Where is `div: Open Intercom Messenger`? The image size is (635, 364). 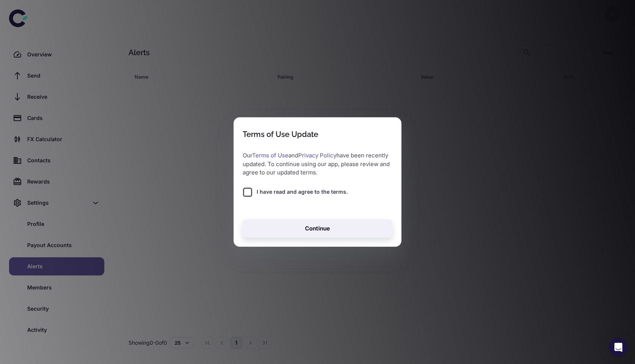
div: Open Intercom Messenger is located at coordinates (618, 347).